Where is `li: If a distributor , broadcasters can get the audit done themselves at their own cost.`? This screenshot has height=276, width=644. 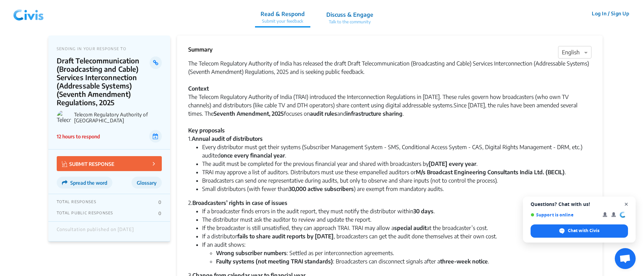
li: If a distributor , broadcasters can get the audit done themselves at their own cost. is located at coordinates (397, 236).